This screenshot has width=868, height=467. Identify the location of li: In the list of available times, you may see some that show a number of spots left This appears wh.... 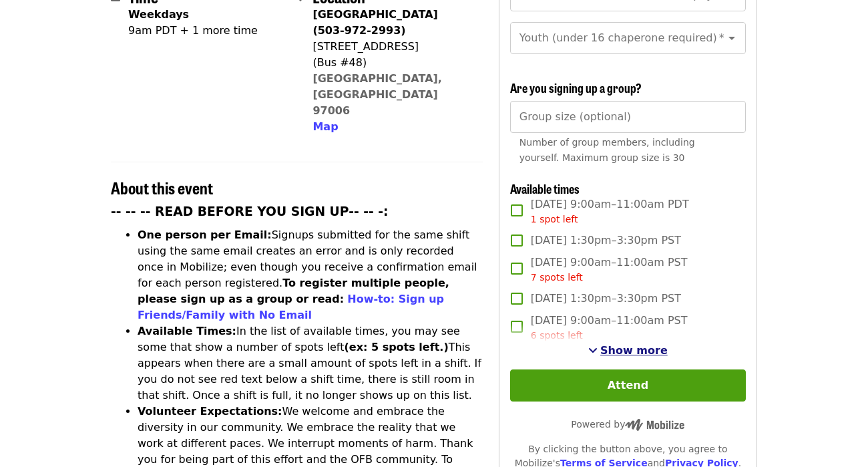
(310, 363).